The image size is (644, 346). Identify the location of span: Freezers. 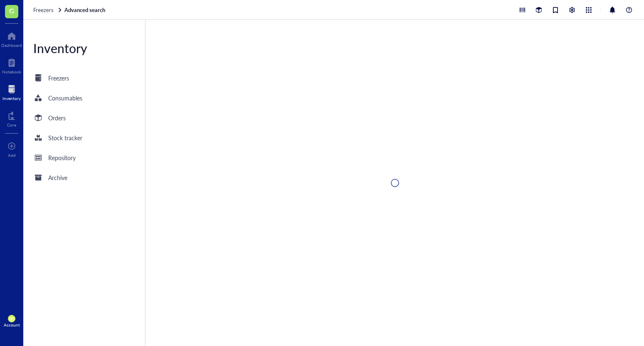
(43, 10).